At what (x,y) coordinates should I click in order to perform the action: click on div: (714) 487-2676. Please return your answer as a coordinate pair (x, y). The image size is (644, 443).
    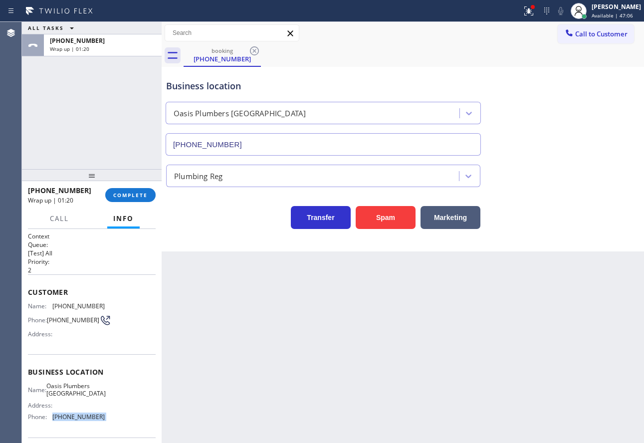
    Looking at the image, I should click on (222, 55).